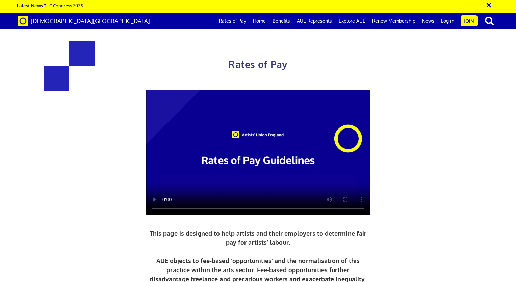 This screenshot has height=282, width=516. Describe the element at coordinates (260, 21) in the screenshot. I see `a: Home` at that location.